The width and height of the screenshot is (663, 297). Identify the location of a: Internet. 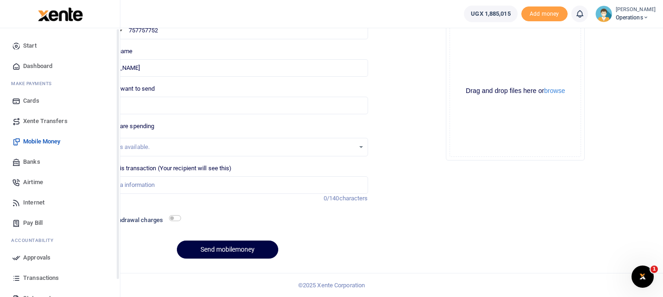
(60, 203).